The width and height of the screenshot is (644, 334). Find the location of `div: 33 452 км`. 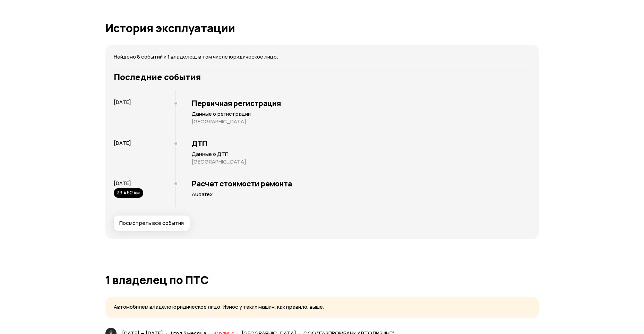

div: 33 452 км is located at coordinates (128, 193).